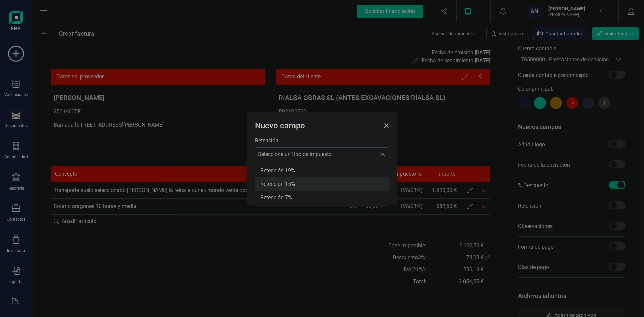 The image size is (644, 317). Describe the element at coordinates (317, 124) in the screenshot. I see `div: Nuevo campo` at that location.